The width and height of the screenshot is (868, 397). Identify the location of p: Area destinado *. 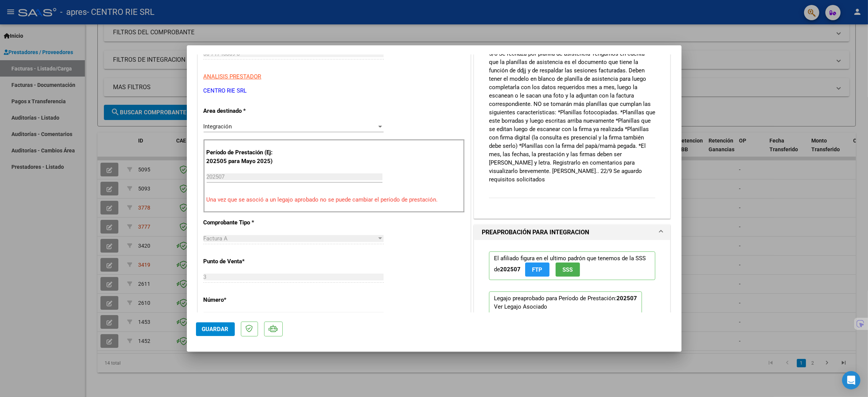
(243, 111).